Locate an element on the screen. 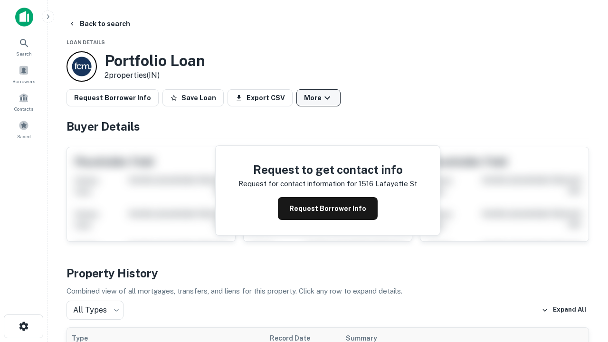 Image resolution: width=608 pixels, height=342 pixels. h4: Buyer Details is located at coordinates (328, 126).